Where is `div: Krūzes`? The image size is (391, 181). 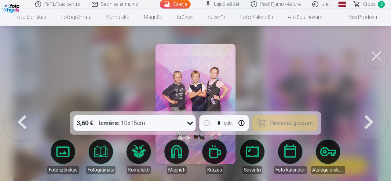
div: Krūzes is located at coordinates (214, 170).